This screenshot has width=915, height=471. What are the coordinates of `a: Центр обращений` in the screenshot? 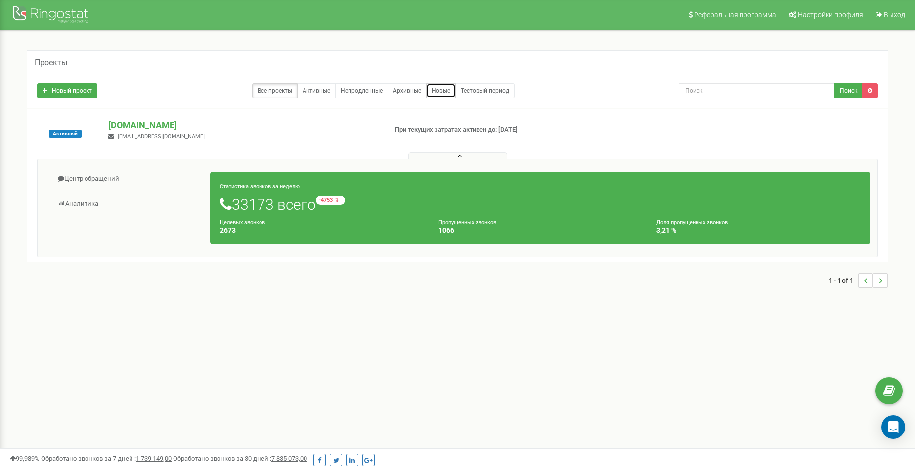 It's located at (127, 179).